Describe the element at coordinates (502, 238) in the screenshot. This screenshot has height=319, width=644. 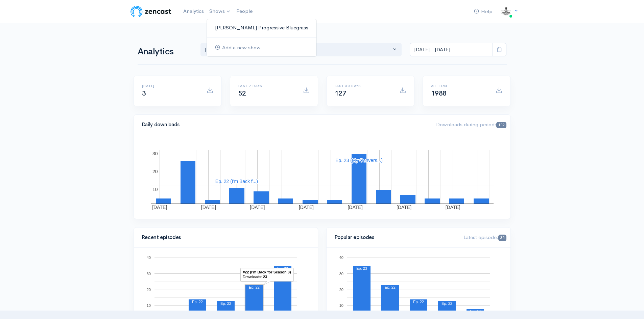
I see `span: 35` at that location.